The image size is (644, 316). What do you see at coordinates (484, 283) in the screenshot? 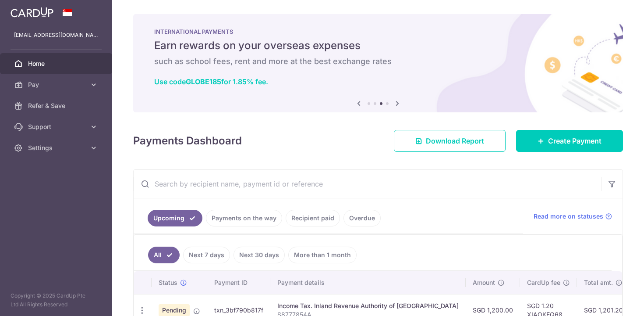
I see `span: Amount` at bounding box center [484, 283].